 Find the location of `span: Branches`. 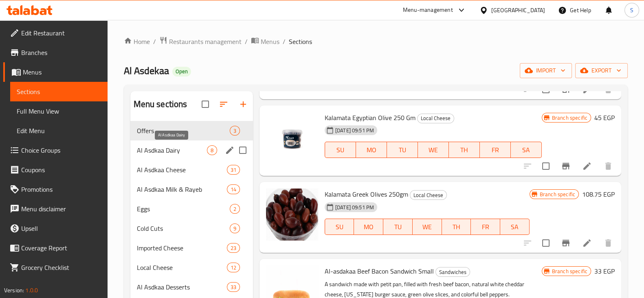

span: Branches is located at coordinates (61, 53).